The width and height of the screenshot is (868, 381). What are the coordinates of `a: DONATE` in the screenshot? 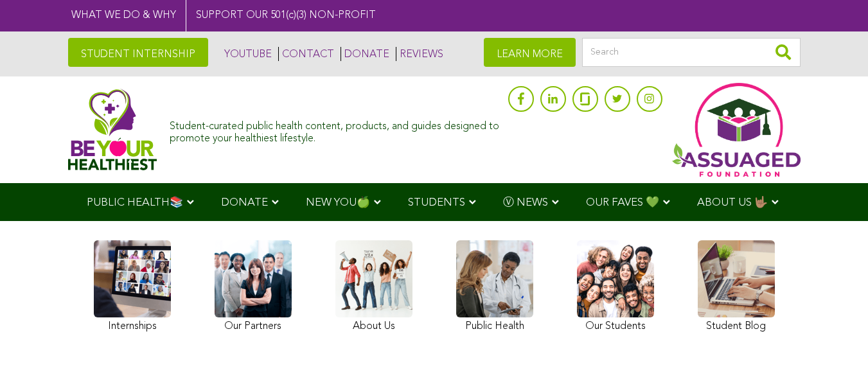 It's located at (365, 53).